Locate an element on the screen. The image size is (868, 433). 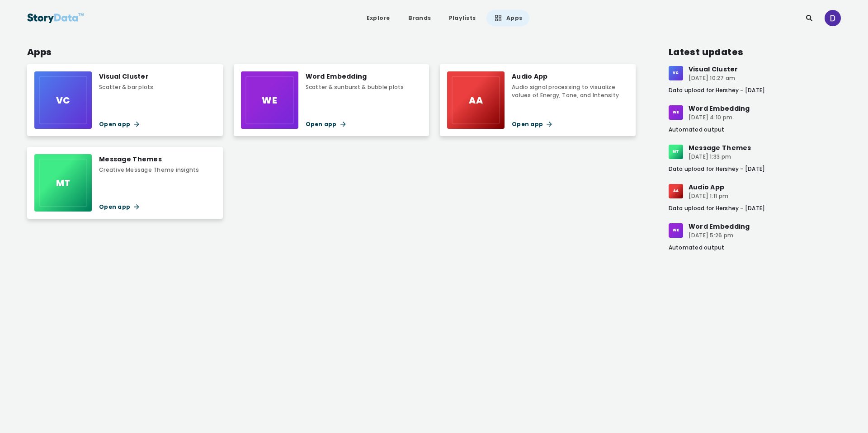
div: Latest updates is located at coordinates (755, 52).